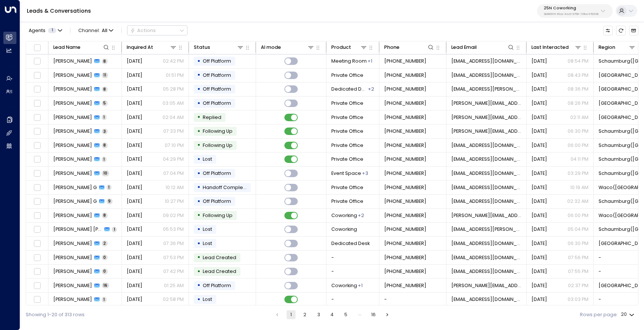  Describe the element at coordinates (374, 315) in the screenshot. I see `button: Go to page 16` at that location.